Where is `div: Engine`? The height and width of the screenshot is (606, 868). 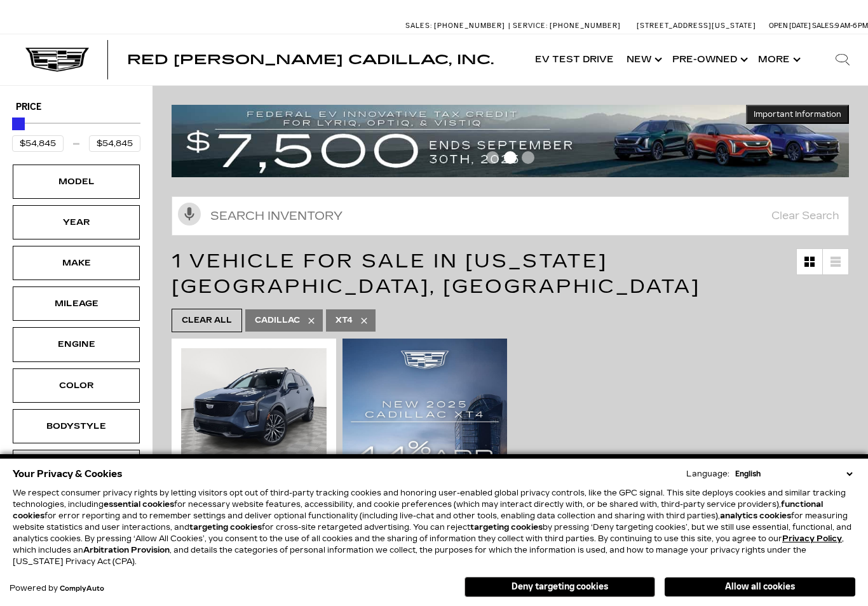 div: Engine is located at coordinates (77, 344).